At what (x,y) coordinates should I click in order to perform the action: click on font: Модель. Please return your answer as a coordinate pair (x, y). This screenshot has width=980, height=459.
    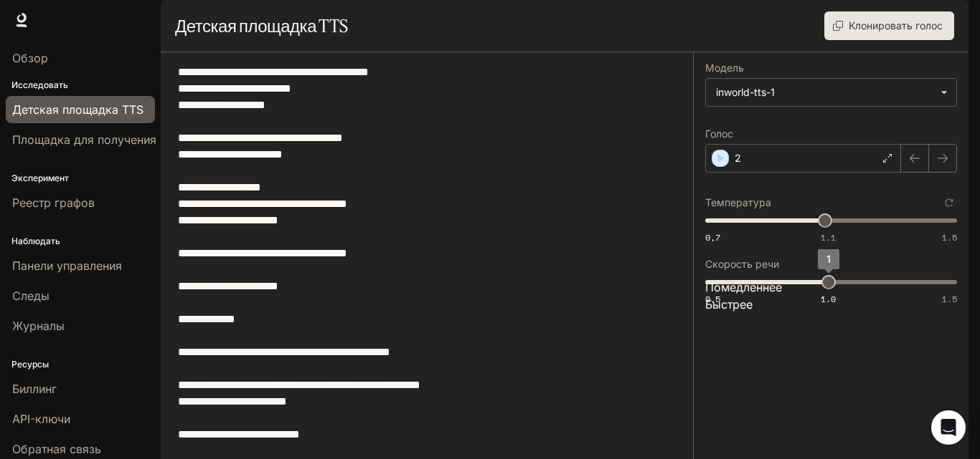
    Looking at the image, I should click on (724, 68).